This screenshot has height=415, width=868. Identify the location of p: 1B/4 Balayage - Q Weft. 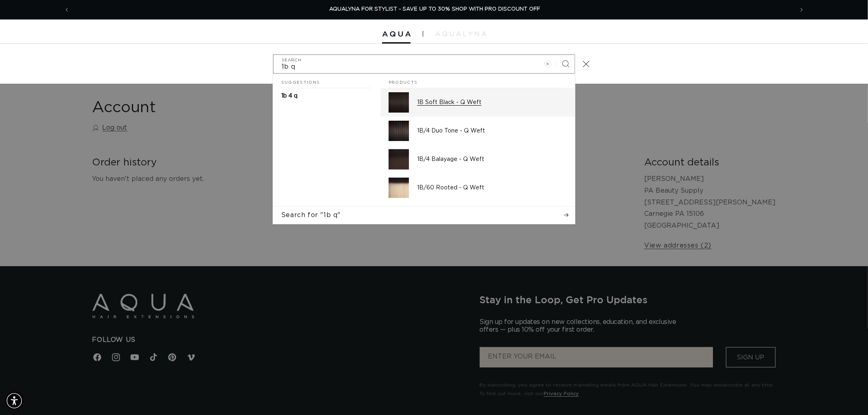
(492, 159).